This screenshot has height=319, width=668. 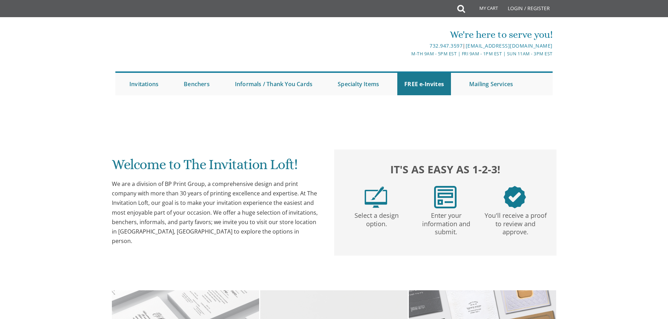 I want to click on img: step2.png, so click(x=445, y=197).